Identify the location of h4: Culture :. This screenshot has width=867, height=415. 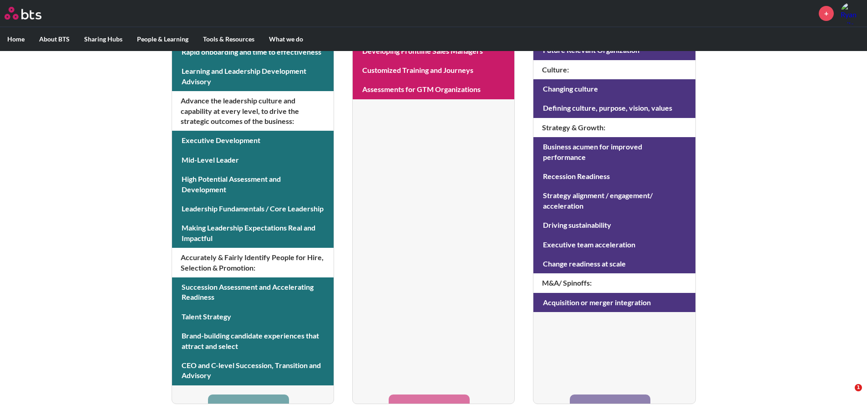
(614, 70).